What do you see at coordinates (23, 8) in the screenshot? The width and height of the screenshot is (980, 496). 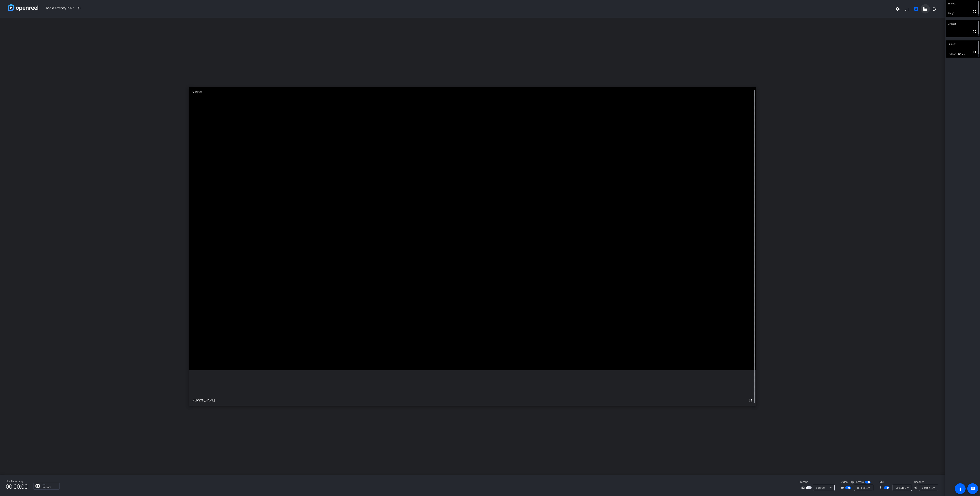 I see `img: white-gradient.svg` at bounding box center [23, 8].